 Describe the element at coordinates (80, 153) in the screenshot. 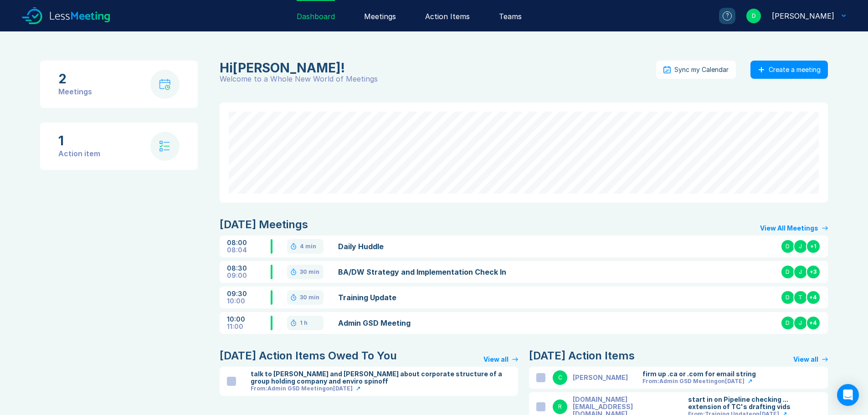

I see `div: Action item` at that location.